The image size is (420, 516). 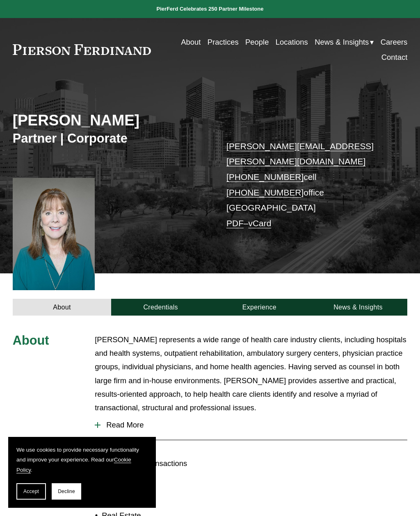 What do you see at coordinates (291, 42) in the screenshot?
I see `a: Locations` at bounding box center [291, 42].